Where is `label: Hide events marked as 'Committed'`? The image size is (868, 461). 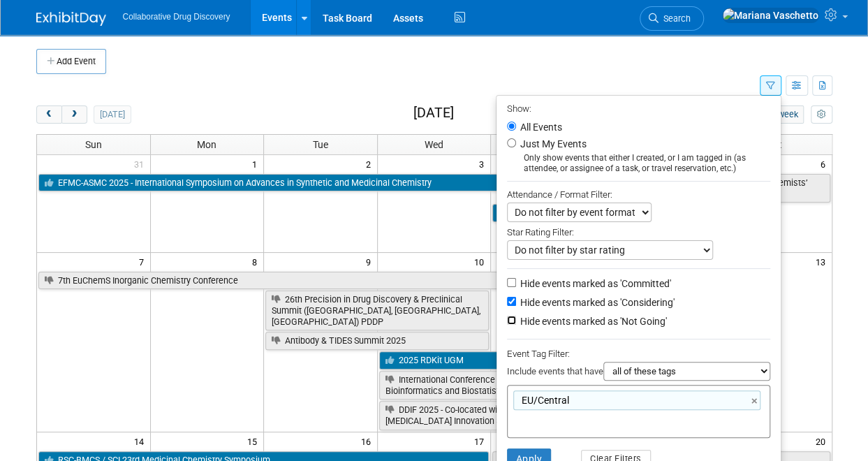 label: Hide events marked as 'Committed' is located at coordinates (594, 283).